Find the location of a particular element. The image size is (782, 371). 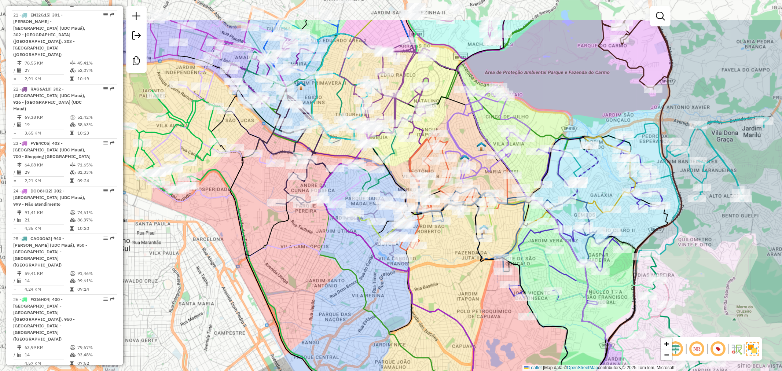

span: 21 - is located at coordinates (49, 34).